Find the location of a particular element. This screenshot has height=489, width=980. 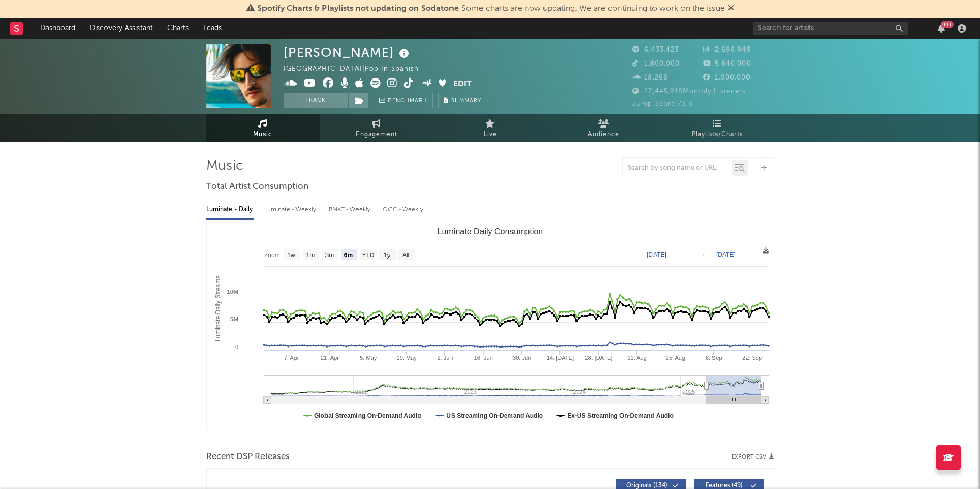

span: 2,698,949 is located at coordinates (727, 49).